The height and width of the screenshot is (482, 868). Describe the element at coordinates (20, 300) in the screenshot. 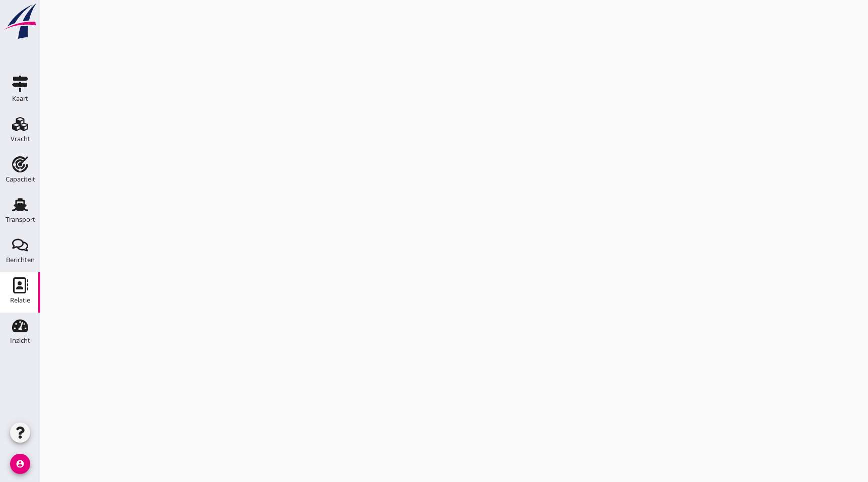

I see `div: Relatie` at that location.